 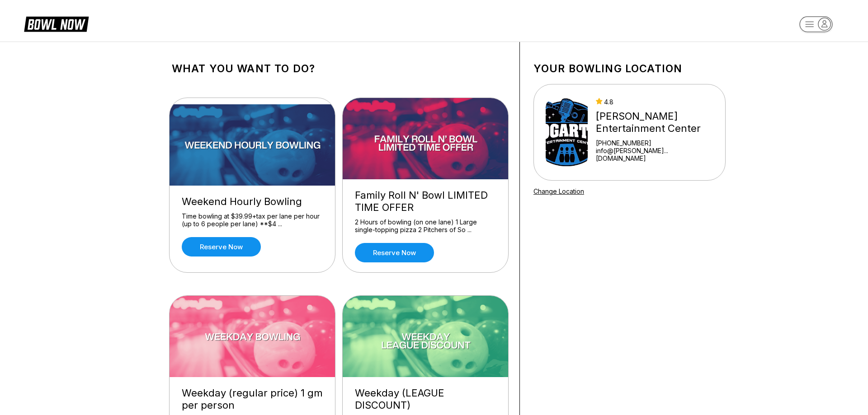 I want to click on div: 2 Hours of bowling (on one lane) 1 Large single-topping pizza 2 Pitchers of So ..., so click(x=425, y=226).